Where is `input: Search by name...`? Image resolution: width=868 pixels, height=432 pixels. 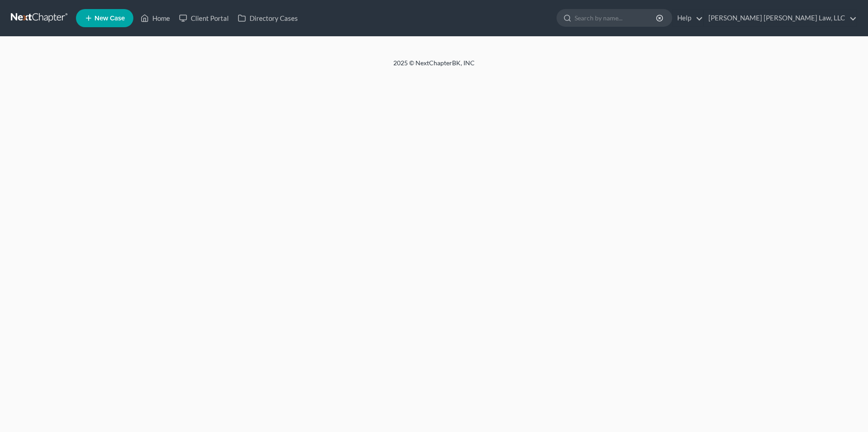 input: Search by name... is located at coordinates (616, 18).